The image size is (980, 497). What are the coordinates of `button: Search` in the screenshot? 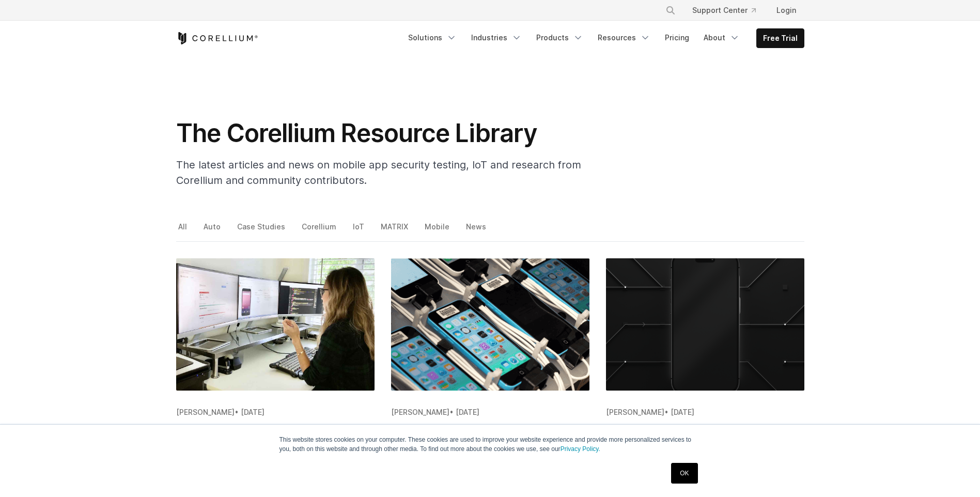 It's located at (670, 10).